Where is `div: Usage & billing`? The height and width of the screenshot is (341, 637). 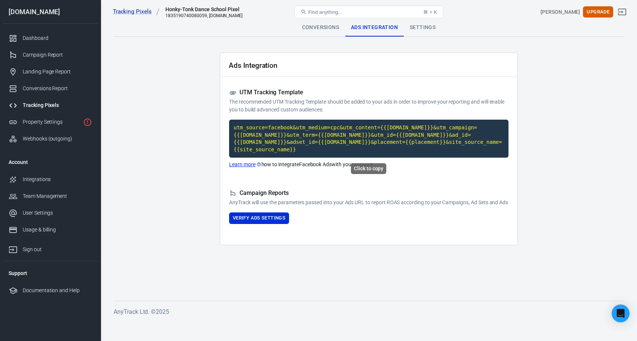 div: Usage & billing is located at coordinates (57, 230).